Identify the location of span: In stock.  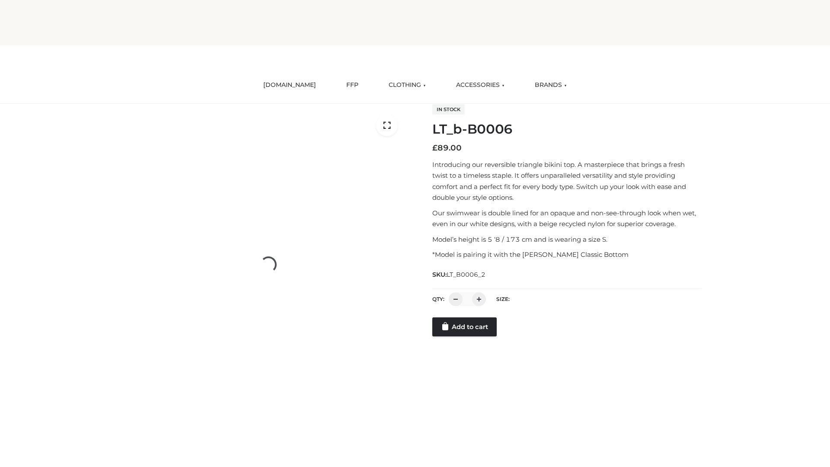
(448, 109).